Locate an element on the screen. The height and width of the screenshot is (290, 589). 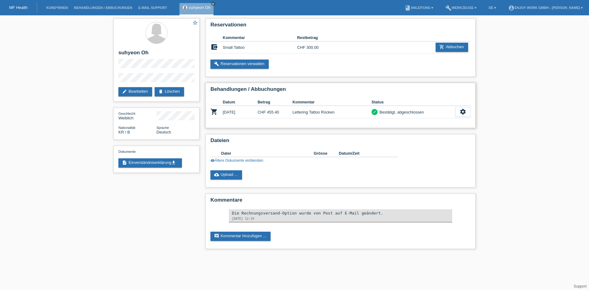
a: add_shopping_cartAbbuchen is located at coordinates (452, 47).